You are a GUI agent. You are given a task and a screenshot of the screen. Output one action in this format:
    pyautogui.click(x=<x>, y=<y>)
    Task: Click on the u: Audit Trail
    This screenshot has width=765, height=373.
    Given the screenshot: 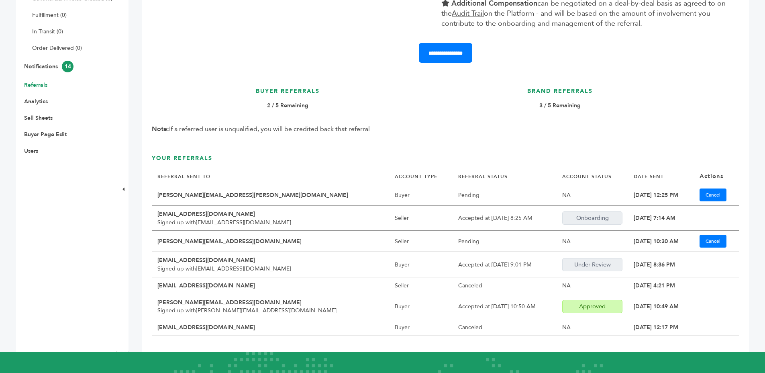 What is the action you would take?
    pyautogui.click(x=468, y=13)
    